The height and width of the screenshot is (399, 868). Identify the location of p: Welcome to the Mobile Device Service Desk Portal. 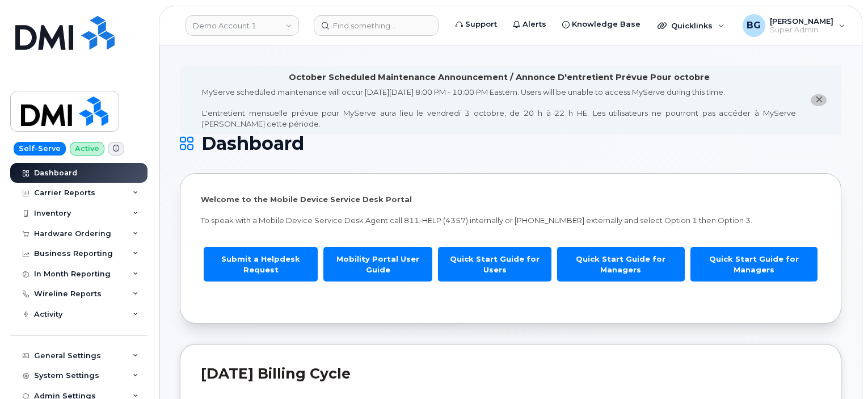
(510, 199).